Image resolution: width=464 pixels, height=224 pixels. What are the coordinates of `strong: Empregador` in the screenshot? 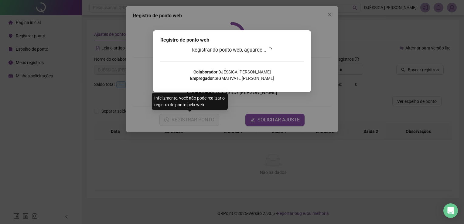 It's located at (202, 78).